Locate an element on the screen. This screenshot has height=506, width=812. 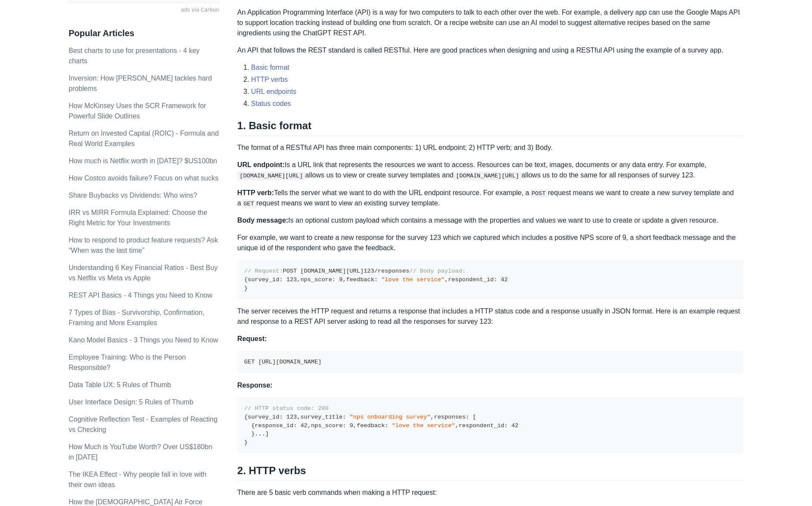
code: POST is located at coordinates (539, 194).